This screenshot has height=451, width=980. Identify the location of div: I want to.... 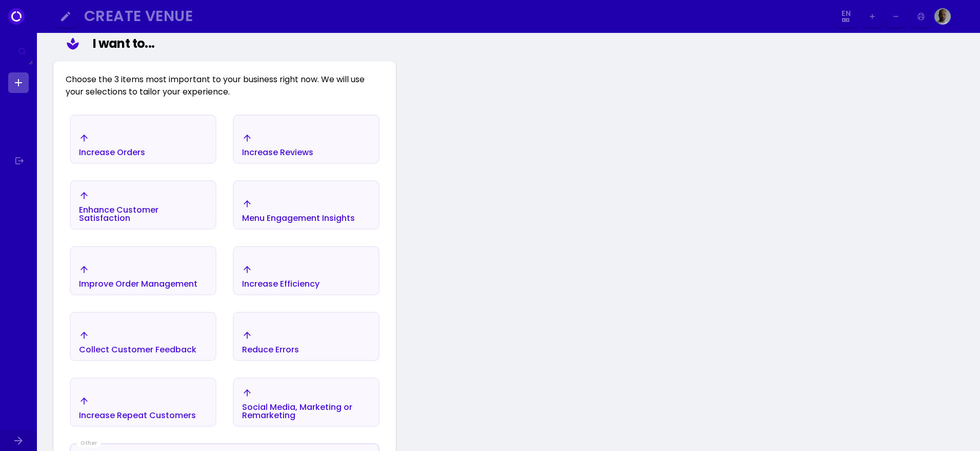
(236, 44).